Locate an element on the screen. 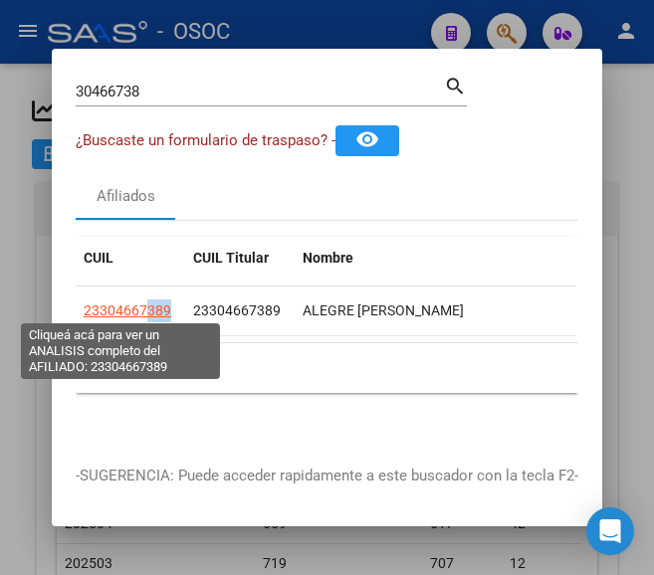  p: -SUGERENCIA: Puede acceder rapidamente a este buscador con la tecla F2- is located at coordinates (326, 476).